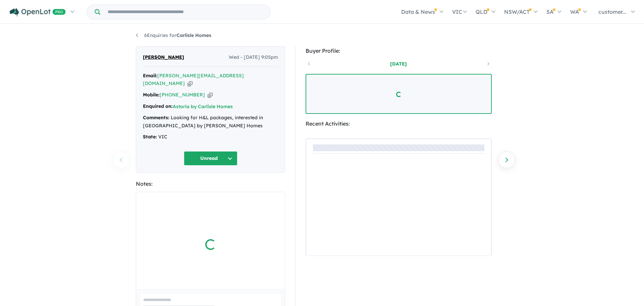  Describe the element at coordinates (398, 124) in the screenshot. I see `div: Recent Activities:` at that location.